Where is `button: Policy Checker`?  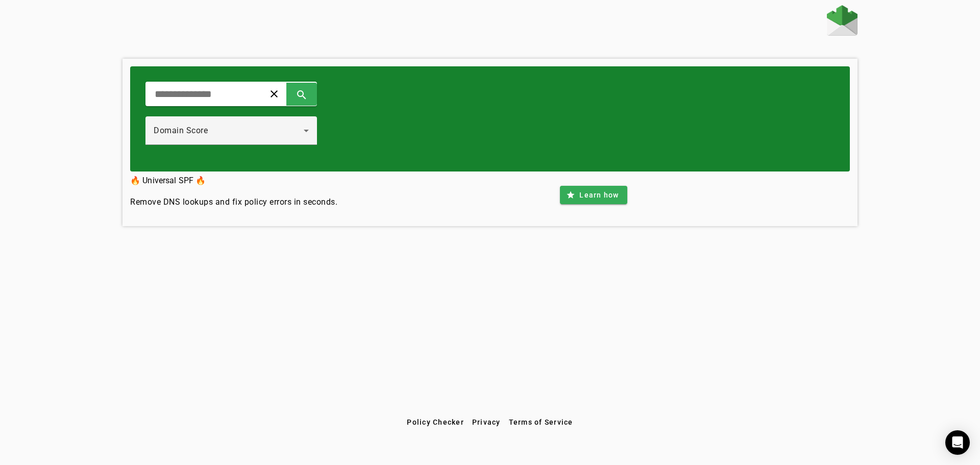
button: Policy Checker is located at coordinates (436, 423).